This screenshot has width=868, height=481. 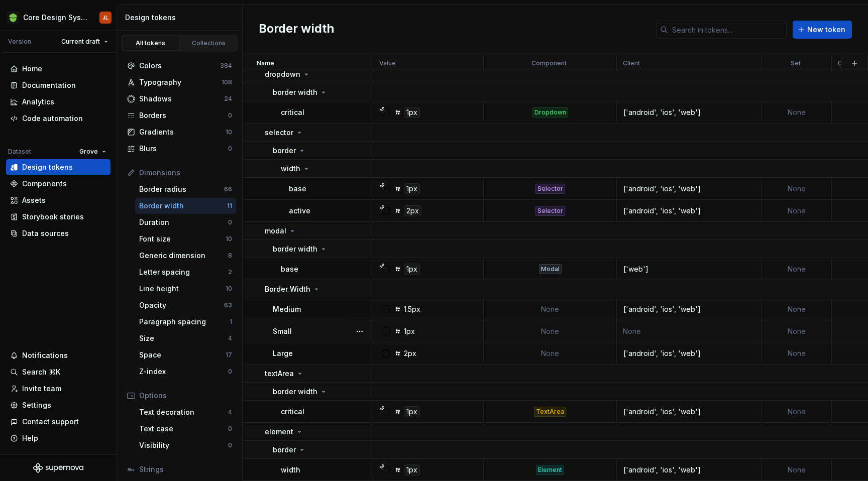 What do you see at coordinates (59, 167) in the screenshot?
I see `a: Design tokens` at bounding box center [59, 167].